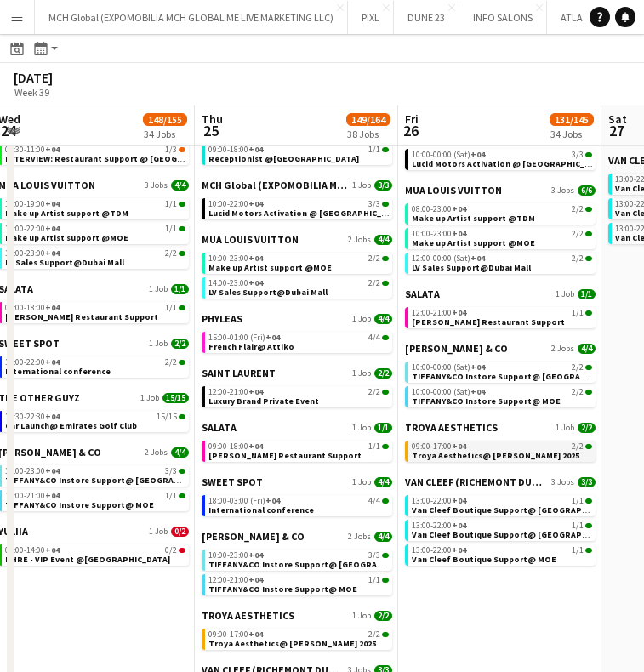 Image resolution: width=644 pixels, height=672 pixels. What do you see at coordinates (232, 482) in the screenshot?
I see `span: SWEET SPOT` at bounding box center [232, 482].